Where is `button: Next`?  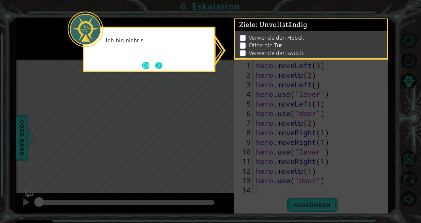 button: Next is located at coordinates (159, 65).